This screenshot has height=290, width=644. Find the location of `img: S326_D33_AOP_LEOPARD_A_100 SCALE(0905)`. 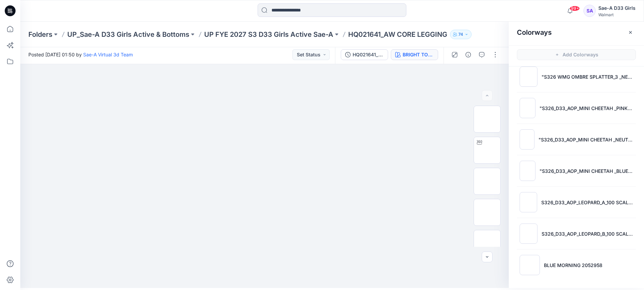

img: S326_D33_AOP_LEOPARD_A_100 SCALE(0905) is located at coordinates (528, 202).